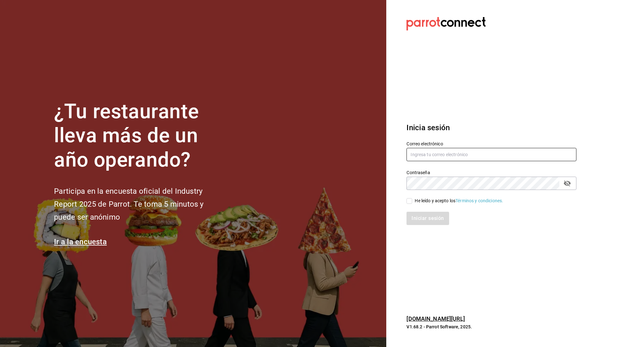  Describe the element at coordinates (459, 201) in the screenshot. I see `div: He leído y acepto los` at that location.